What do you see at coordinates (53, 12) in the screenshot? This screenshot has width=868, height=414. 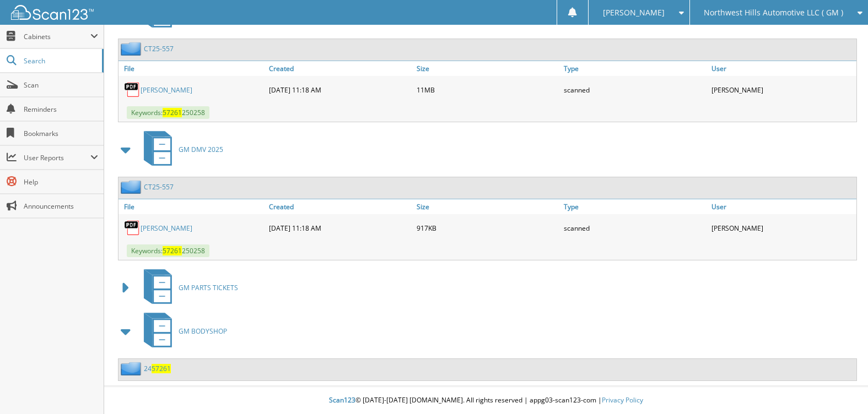 I see `img: scan123-logo-white.svg` at bounding box center [53, 12].